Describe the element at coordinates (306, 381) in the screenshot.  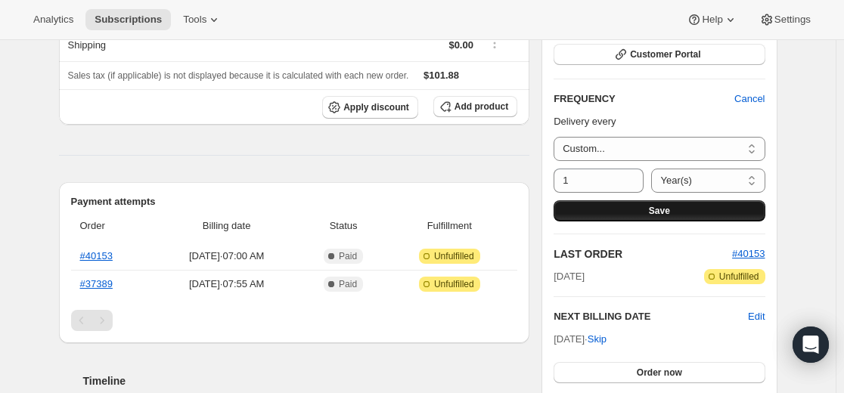
I see `h2: Timeline` at that location.